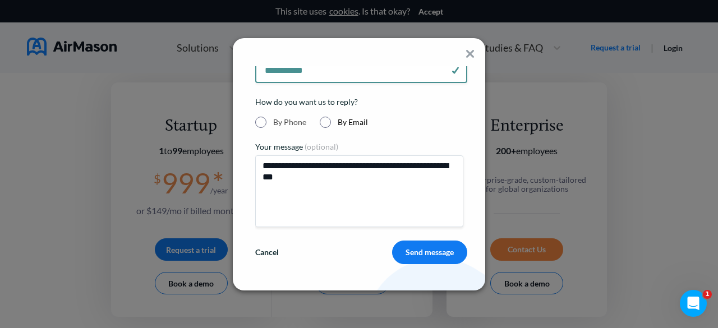 The height and width of the screenshot is (328, 718). I want to click on div: Your message, so click(361, 147).